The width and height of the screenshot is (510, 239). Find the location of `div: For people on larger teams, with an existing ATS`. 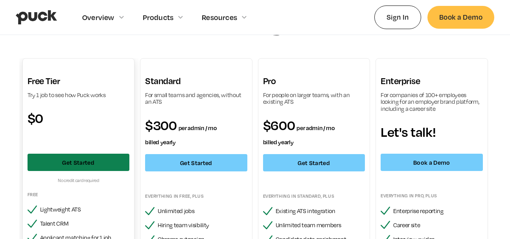

div: For people on larger teams, with an existing ATS is located at coordinates (314, 98).